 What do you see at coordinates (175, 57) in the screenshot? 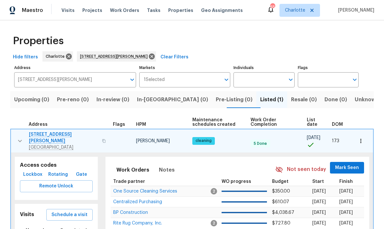
I see `button: Clear Filters` at bounding box center [175, 57].